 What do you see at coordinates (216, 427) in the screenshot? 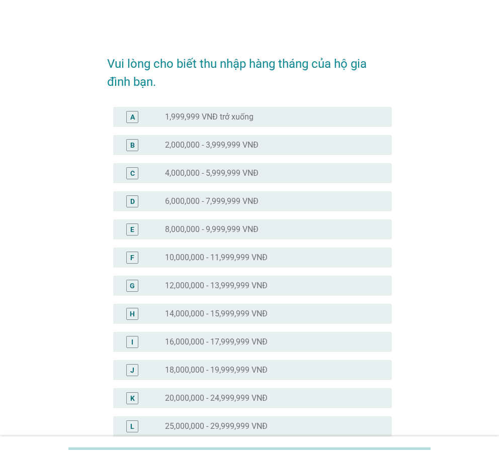
I see `label: 25,000,000 - 29,999,999 VNĐ` at bounding box center [216, 427].